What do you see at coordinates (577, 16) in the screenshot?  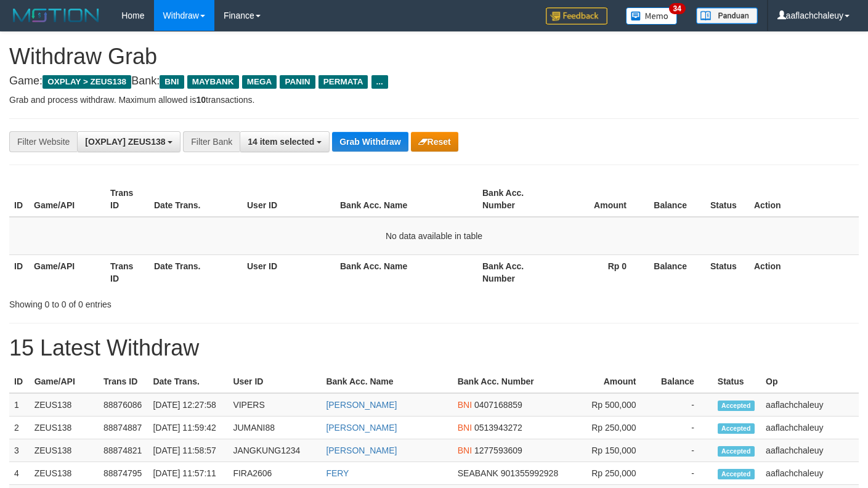 I see `img: Feedback.jpg` at bounding box center [577, 16].